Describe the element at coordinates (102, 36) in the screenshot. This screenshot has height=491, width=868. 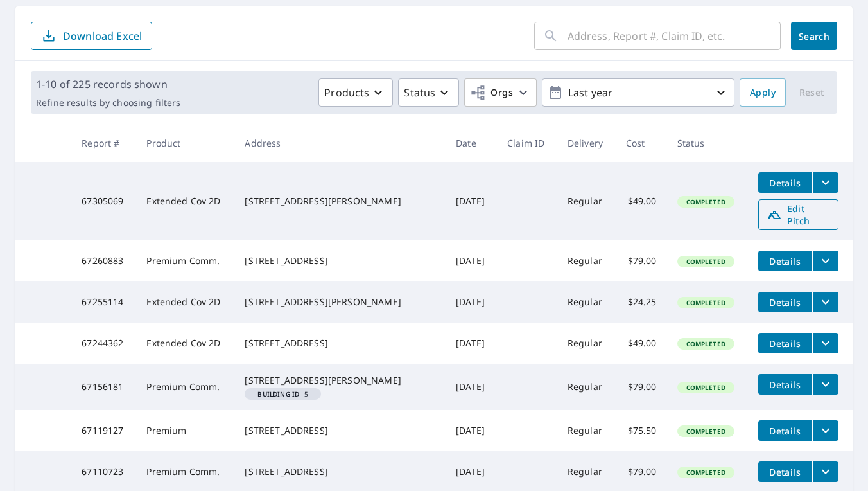
I see `p: Download Excel` at that location.